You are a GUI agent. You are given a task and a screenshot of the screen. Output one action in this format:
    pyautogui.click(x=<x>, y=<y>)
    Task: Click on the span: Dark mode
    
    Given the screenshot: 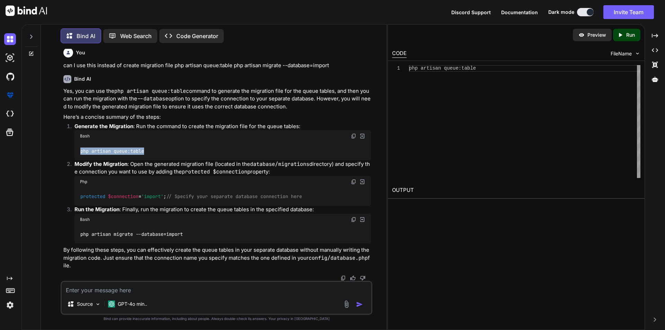 What is the action you would take?
    pyautogui.click(x=561, y=12)
    